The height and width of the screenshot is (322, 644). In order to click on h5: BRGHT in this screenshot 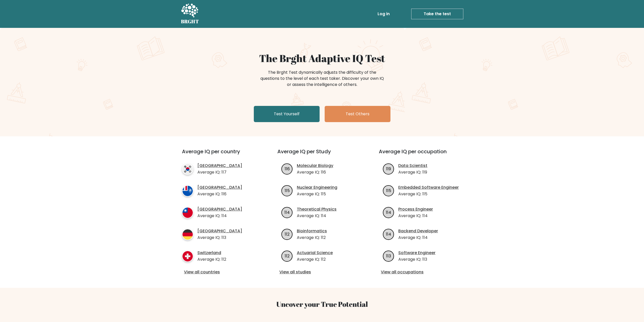, I will do `click(190, 21)`.